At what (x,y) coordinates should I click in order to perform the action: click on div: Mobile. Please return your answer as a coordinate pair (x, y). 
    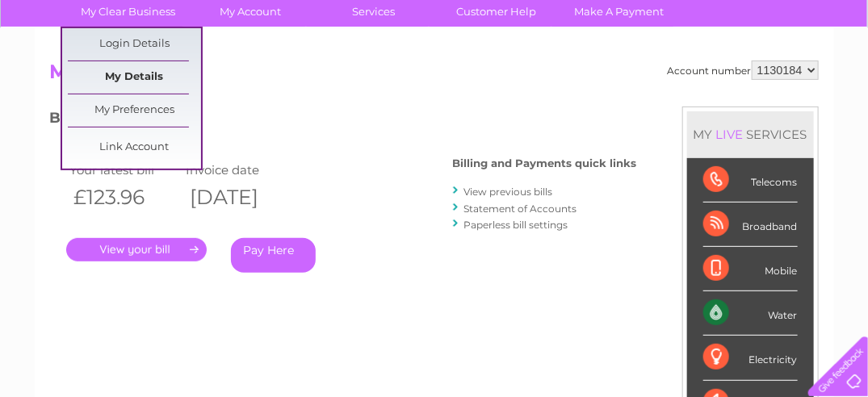
    Looking at the image, I should click on (750, 269).